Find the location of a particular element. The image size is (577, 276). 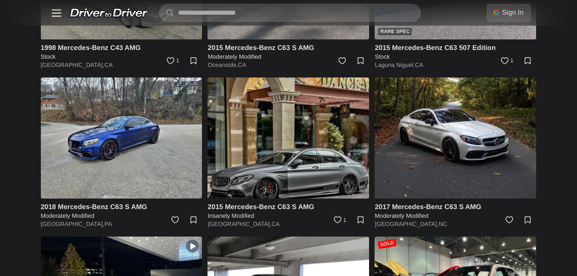

a: 2015 Mercedes-Benz C63 S AMG Moderately Modified is located at coordinates (288, 52).